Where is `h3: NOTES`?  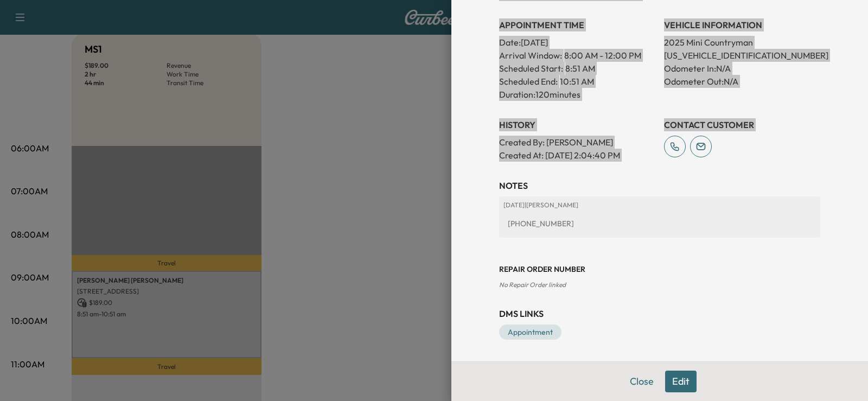
h3: NOTES is located at coordinates (659, 186).